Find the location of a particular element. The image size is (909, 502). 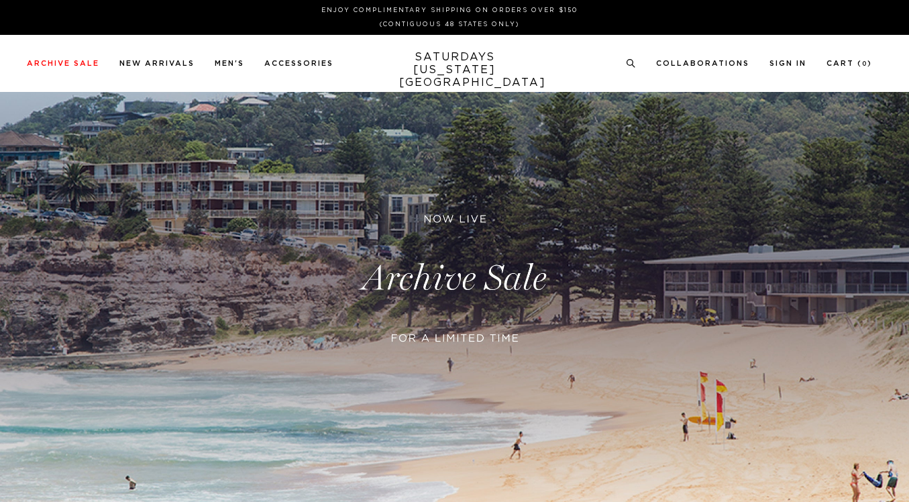

p: (Contiguous 48 States Only) is located at coordinates (449, 24).